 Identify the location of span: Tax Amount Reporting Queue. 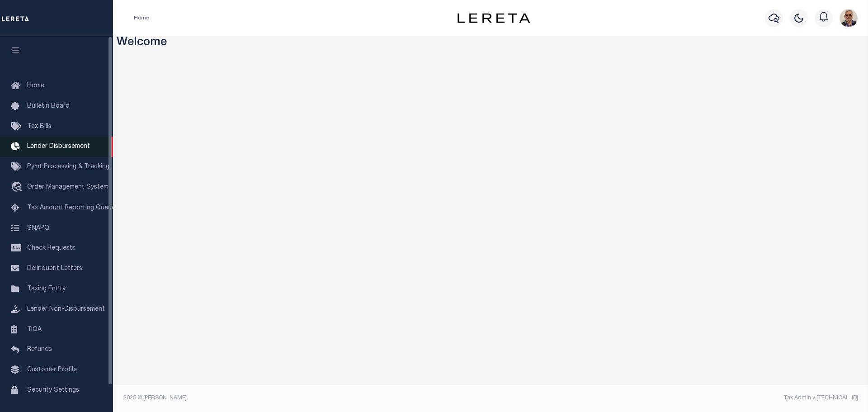
(71, 208).